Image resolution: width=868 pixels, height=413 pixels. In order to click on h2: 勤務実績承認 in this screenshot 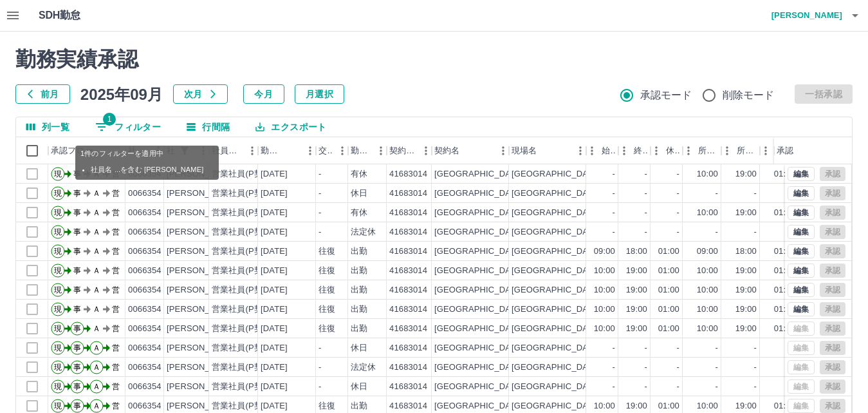, I will do `click(434, 59)`.